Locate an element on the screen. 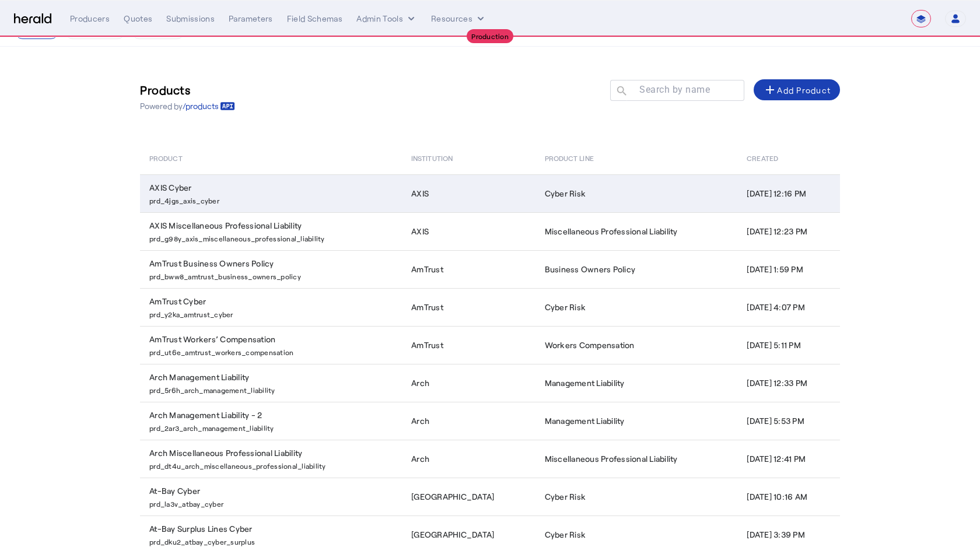 The width and height of the screenshot is (980, 547). div: Parameters is located at coordinates (251, 19).